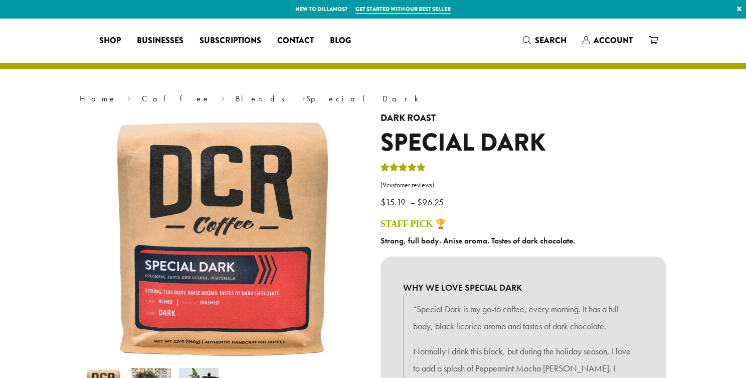  What do you see at coordinates (394, 202) in the screenshot?
I see `bdi: 15.19` at bounding box center [394, 202].